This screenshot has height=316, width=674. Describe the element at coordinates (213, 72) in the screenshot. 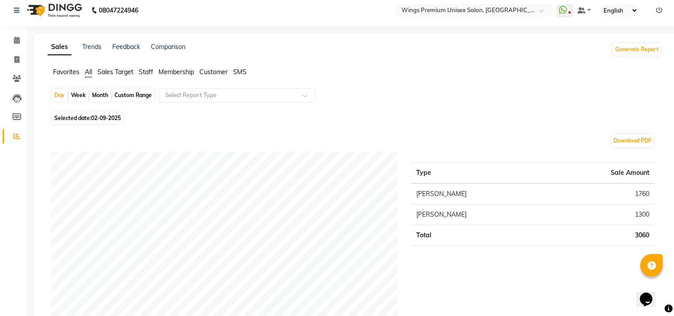

I see `span: Customer` at that location.